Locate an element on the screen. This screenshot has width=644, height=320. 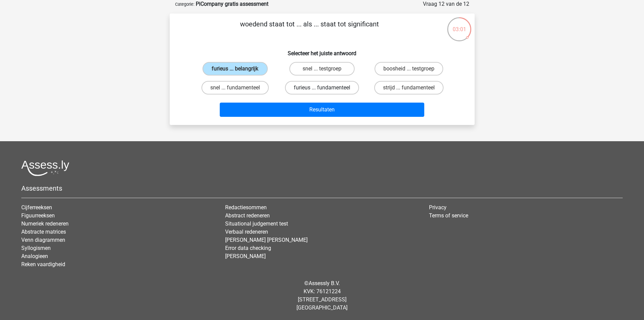
a: Figuurreeksen is located at coordinates (38, 216).